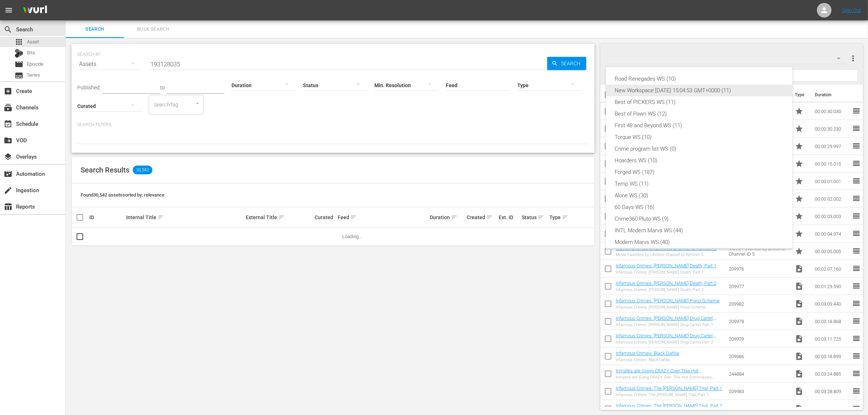 This screenshot has width=868, height=415. I want to click on div: Best of Pawn WS (12), so click(699, 114).